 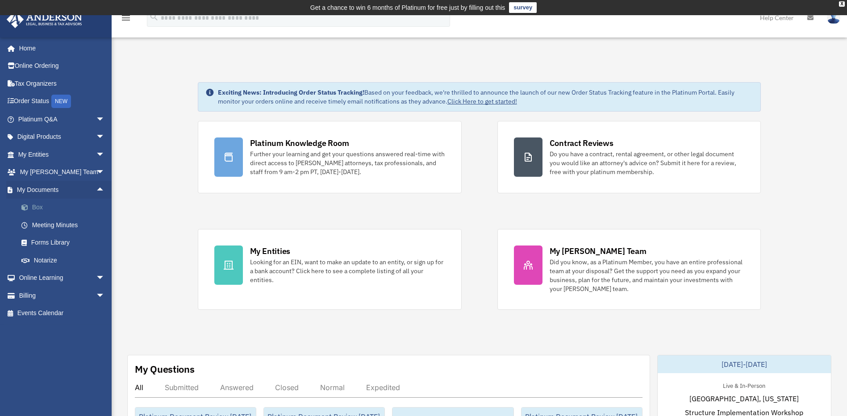 What do you see at coordinates (62, 155) in the screenshot?
I see `a: My Entitiesarrow_drop_down` at bounding box center [62, 155].